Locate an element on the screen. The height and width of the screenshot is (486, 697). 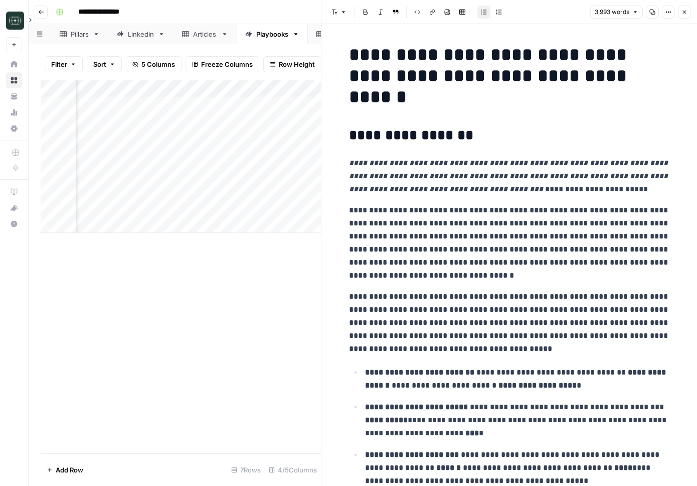
button: What's new? is located at coordinates (14, 208).